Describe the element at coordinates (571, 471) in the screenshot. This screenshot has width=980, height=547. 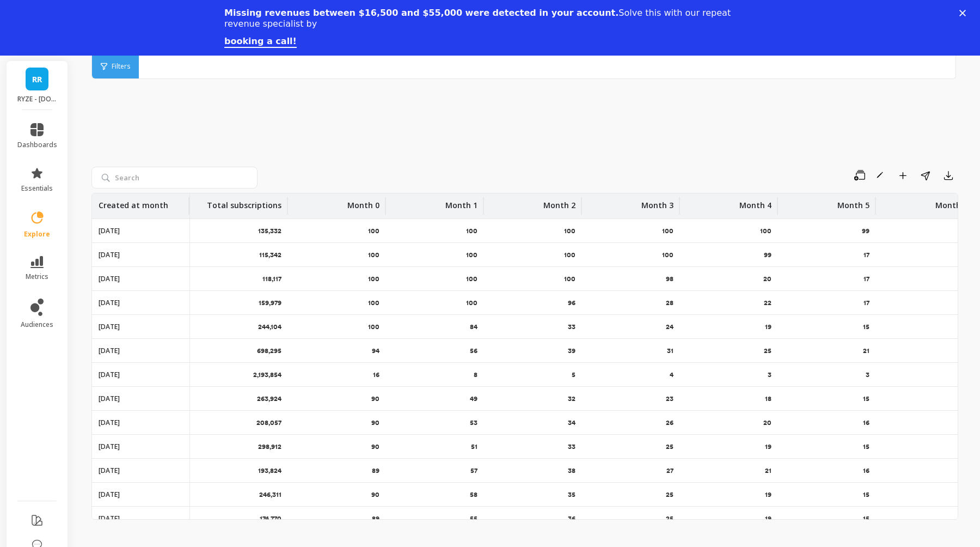
I see `p: 38` at that location.